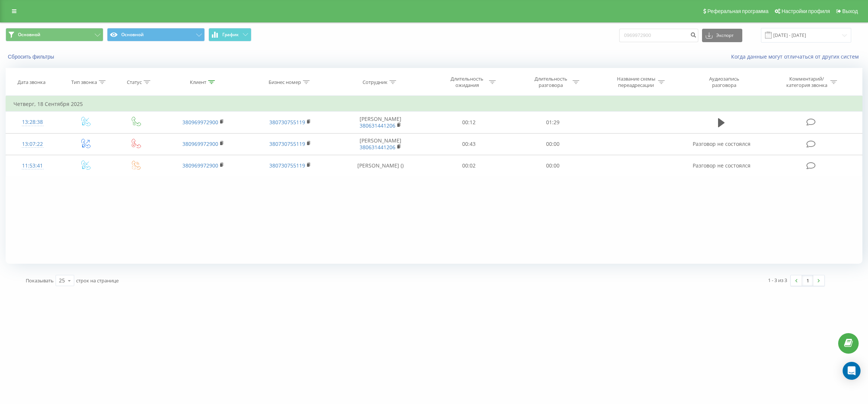  What do you see at coordinates (777, 280) in the screenshot?
I see `div: 1 - 3 из 3` at bounding box center [777, 280].